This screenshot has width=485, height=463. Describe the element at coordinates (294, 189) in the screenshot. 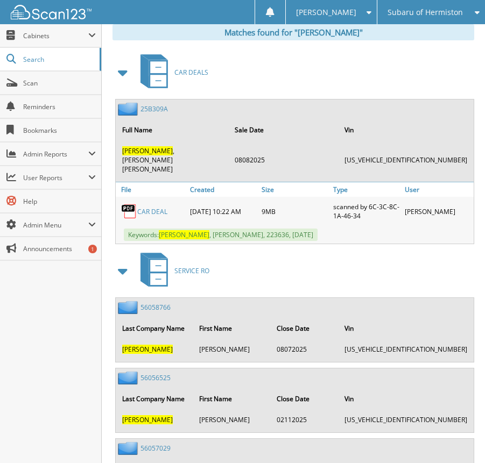

I see `a: Size` at that location.